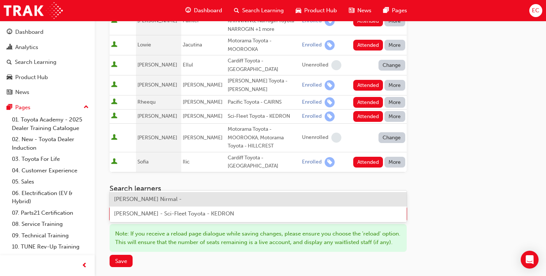  What do you see at coordinates (395, 10) in the screenshot?
I see `a: pages-iconPages` at bounding box center [395, 10].